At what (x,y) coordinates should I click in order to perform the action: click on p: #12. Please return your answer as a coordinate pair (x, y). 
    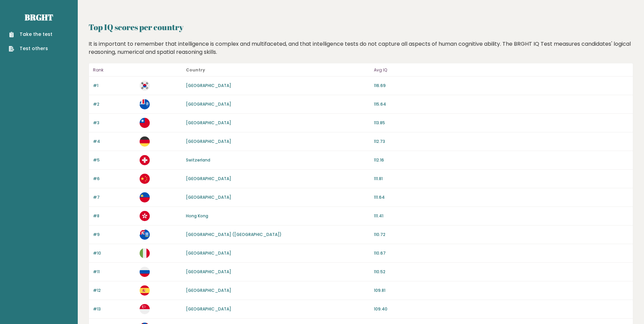
    Looking at the image, I should click on (114, 291).